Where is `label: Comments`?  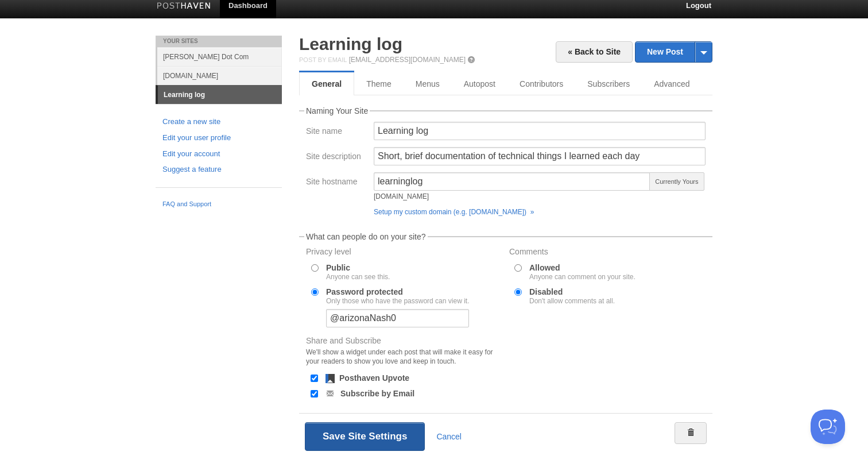 label: Comments is located at coordinates (607, 253).